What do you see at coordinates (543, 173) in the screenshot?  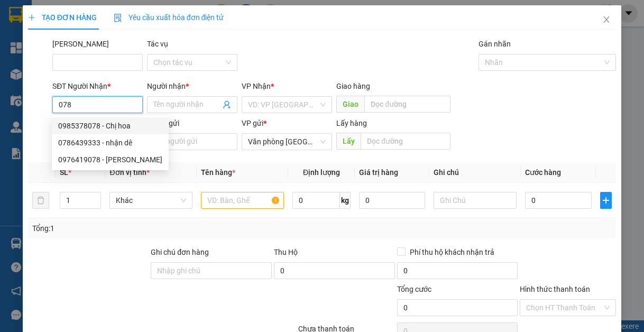 I see `span: Cước hàng` at bounding box center [543, 173].